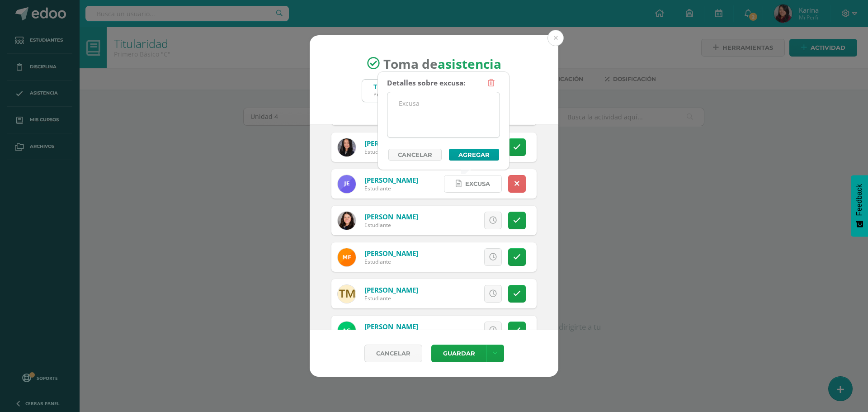  Describe the element at coordinates (395, 86) in the screenshot. I see `div: Titularidad` at that location.